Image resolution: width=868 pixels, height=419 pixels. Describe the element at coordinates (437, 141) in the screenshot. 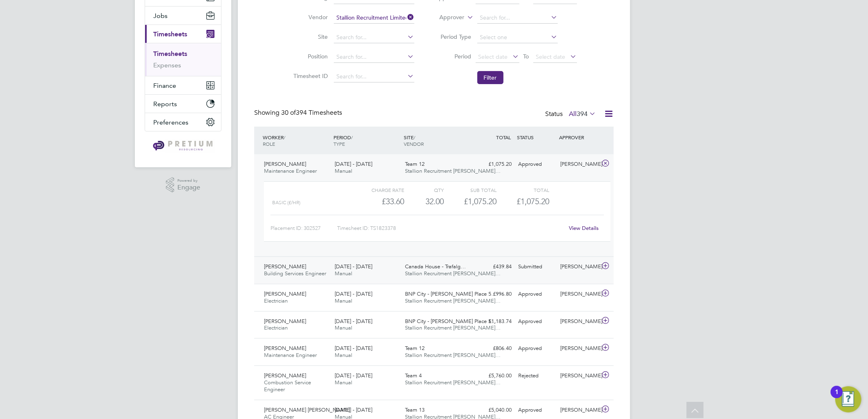

I see `div: SITE` at that location.